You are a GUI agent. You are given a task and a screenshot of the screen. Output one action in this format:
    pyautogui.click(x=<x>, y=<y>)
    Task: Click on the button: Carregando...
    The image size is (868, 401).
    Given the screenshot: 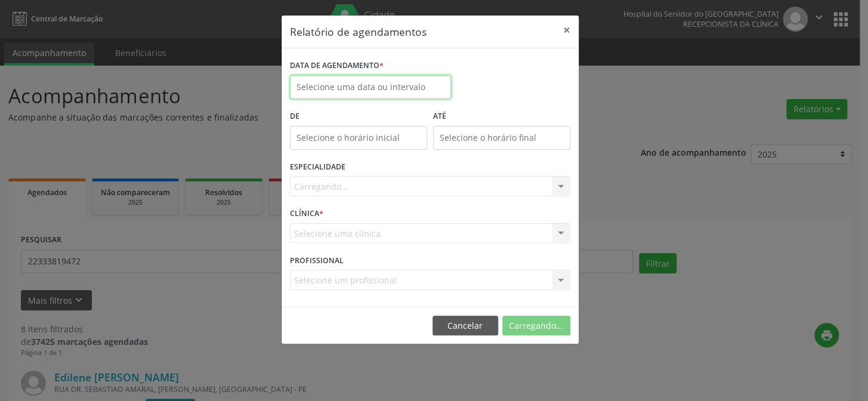 What is the action you would take?
    pyautogui.click(x=536, y=326)
    